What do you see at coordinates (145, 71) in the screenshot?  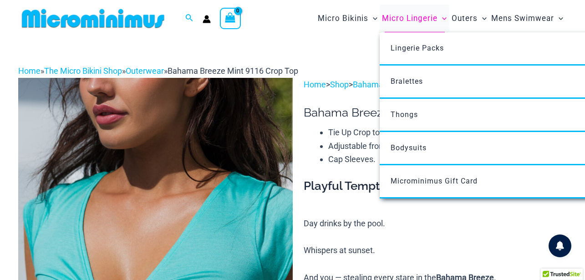 I see `a: Outerwear` at bounding box center [145, 71].